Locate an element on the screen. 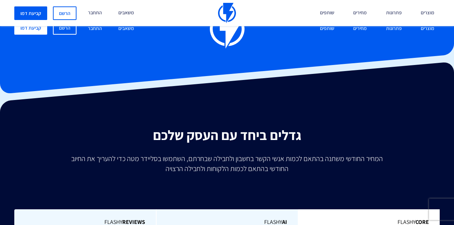 Image resolution: width=454 pixels, height=225 pixels. a: התחבר is located at coordinates (95, 29).